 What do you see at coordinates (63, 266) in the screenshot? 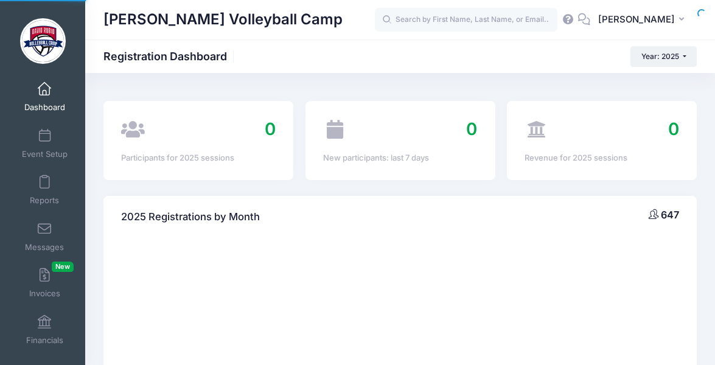
I see `span: New` at bounding box center [63, 266].